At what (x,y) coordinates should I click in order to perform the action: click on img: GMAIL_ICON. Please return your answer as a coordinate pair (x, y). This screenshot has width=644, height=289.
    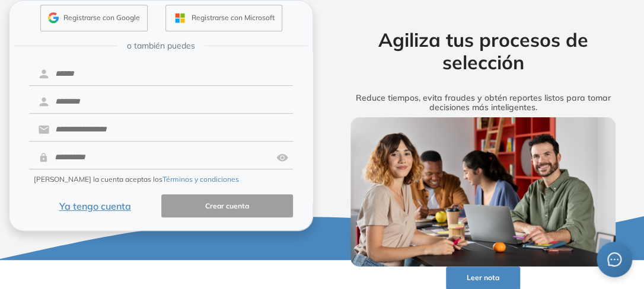
    Looking at the image, I should click on (54, 18).